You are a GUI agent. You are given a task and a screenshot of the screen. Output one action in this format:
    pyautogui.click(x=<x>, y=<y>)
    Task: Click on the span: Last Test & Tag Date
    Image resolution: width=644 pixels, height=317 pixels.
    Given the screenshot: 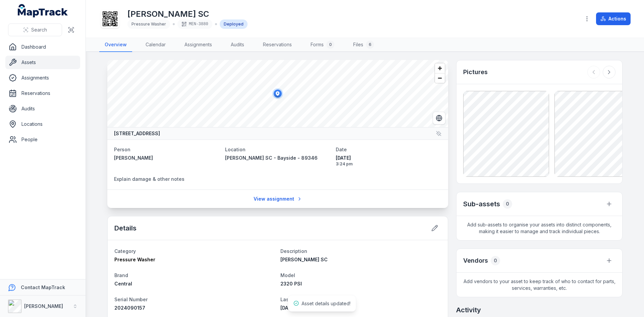 What is the action you would take?
    pyautogui.click(x=305, y=299)
    